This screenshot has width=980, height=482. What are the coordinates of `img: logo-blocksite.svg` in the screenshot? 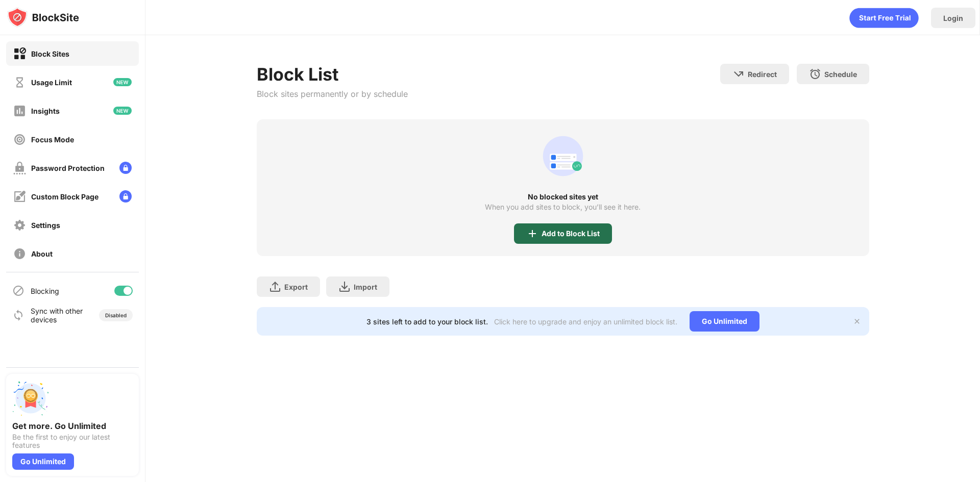 It's located at (42, 18).